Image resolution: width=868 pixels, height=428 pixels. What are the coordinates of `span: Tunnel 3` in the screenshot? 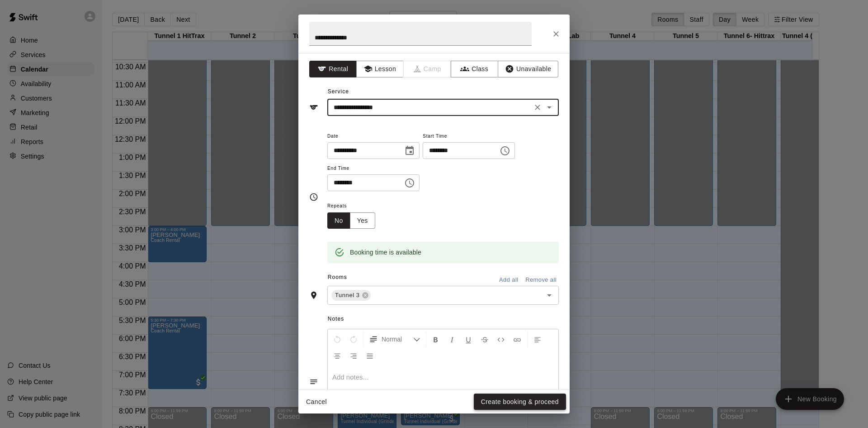 It's located at (348, 295).